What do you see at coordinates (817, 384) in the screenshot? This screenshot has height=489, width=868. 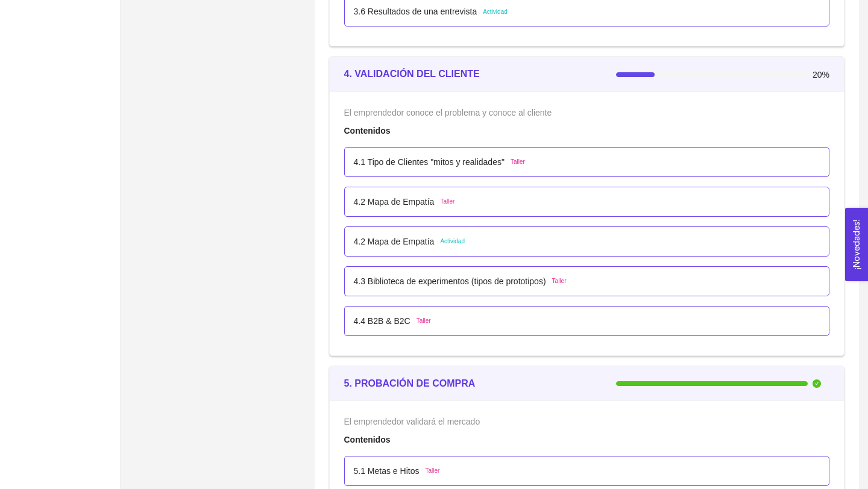 I see `span: check-circle` at bounding box center [817, 384].